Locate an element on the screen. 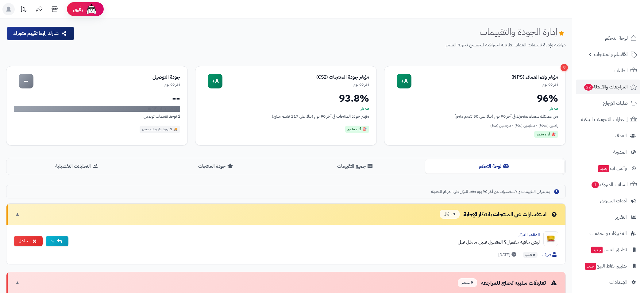 The width and height of the screenshot is (644, 293). span: تطبيق نقاط البيع is located at coordinates (605, 266).